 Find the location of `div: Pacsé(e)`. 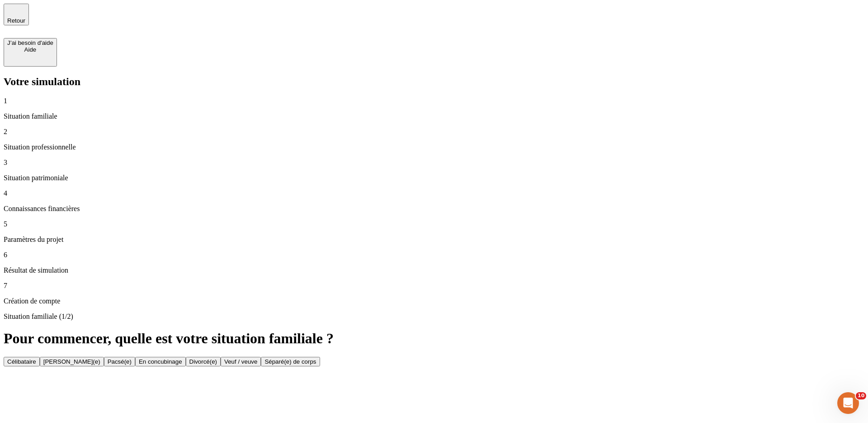

div: Pacsé(e) is located at coordinates (120, 361).